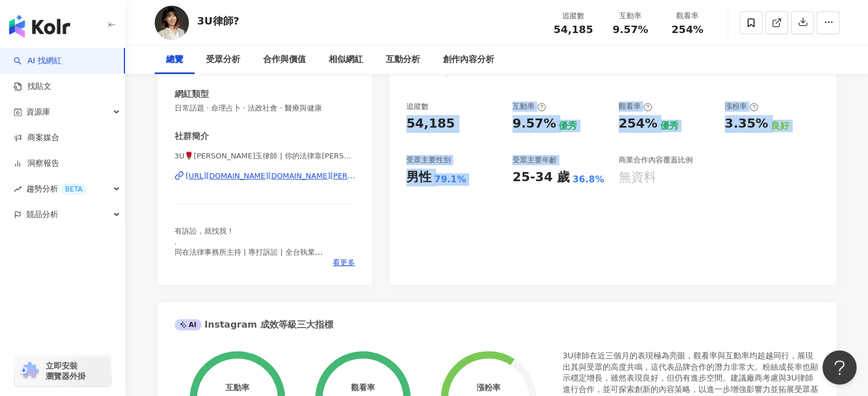 This screenshot has width=868, height=396. Describe the element at coordinates (468, 60) in the screenshot. I see `div: 創作內容分析` at that location.